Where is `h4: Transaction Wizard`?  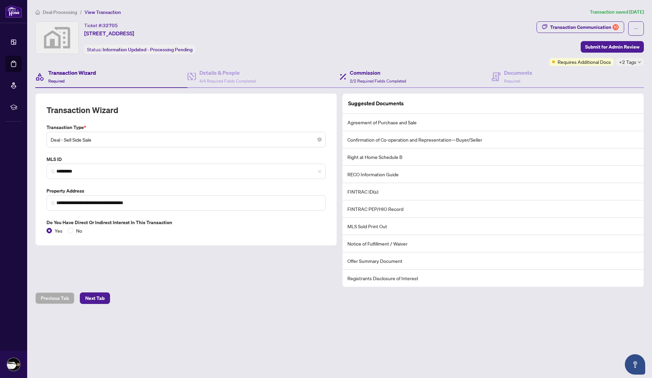 h4: Transaction Wizard is located at coordinates (72, 73).